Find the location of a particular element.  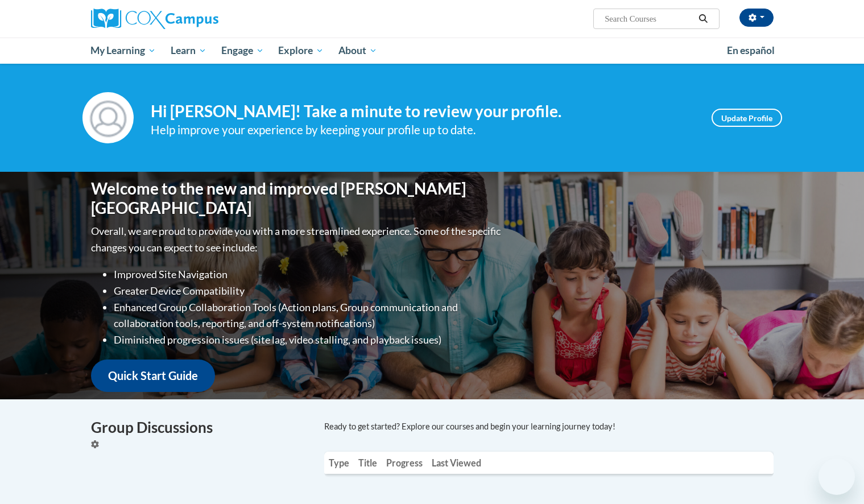

button: Account Settings is located at coordinates (757, 18).